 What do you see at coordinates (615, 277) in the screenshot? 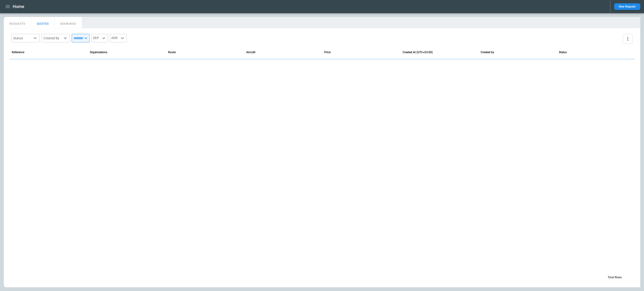
I see `p: Total Rows:` at bounding box center [615, 277].